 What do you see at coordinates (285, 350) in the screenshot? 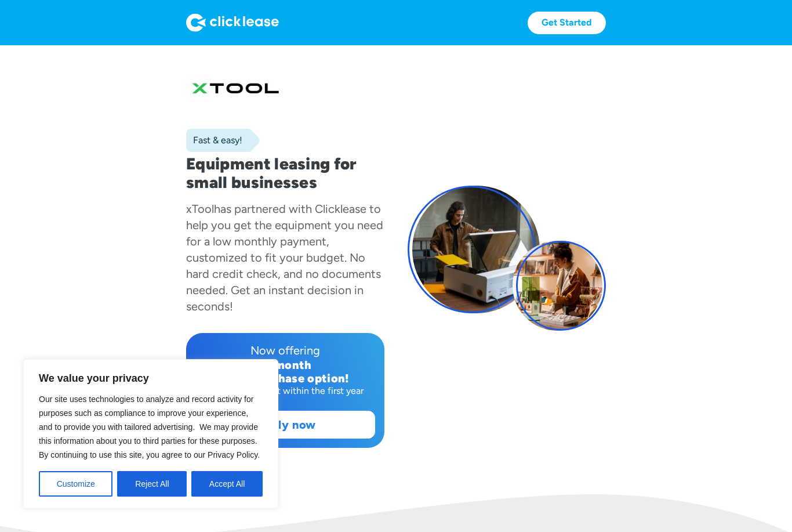
I see `div: Now offering` at bounding box center [285, 350].